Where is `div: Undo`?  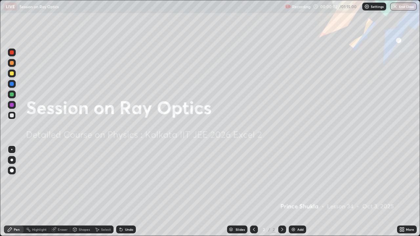
div: Undo is located at coordinates (129, 230).